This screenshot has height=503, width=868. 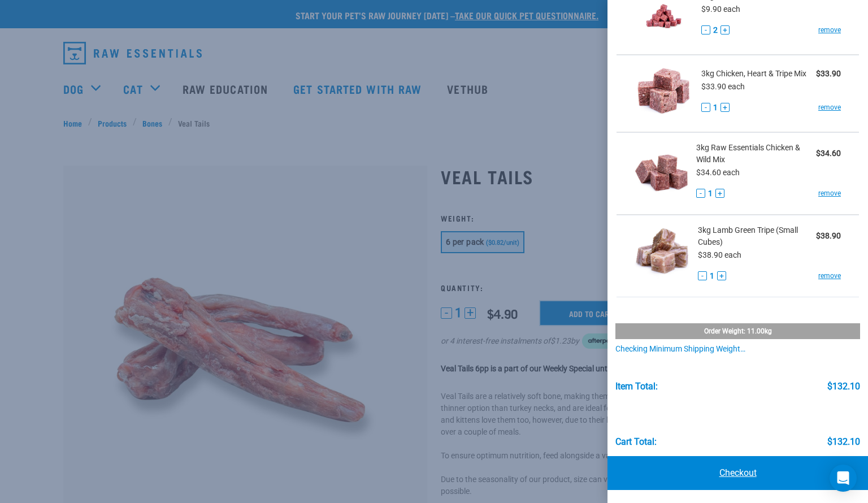 What do you see at coordinates (664, 93) in the screenshot?
I see `img: Chicken, Heart & Tripe Mix` at bounding box center [664, 93].